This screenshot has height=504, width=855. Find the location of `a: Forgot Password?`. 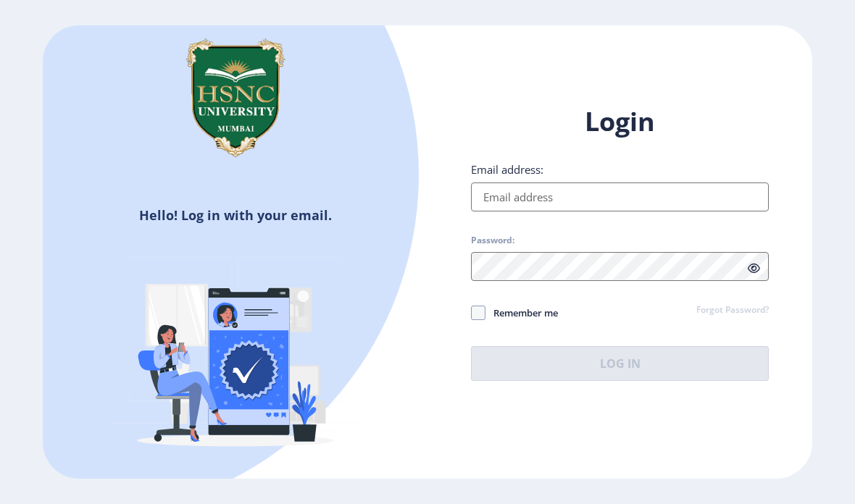

a: Forgot Password? is located at coordinates (732, 311).